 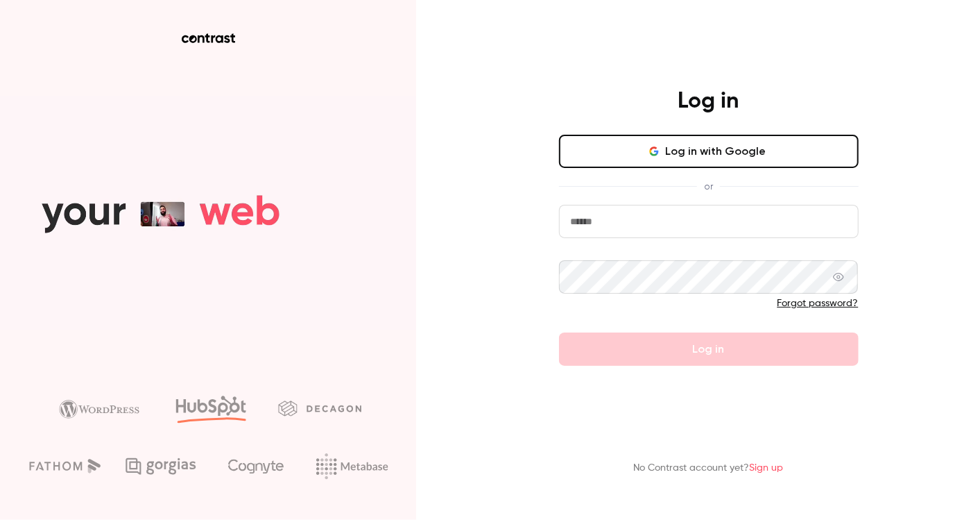 I want to click on h4: Log in, so click(x=709, y=102).